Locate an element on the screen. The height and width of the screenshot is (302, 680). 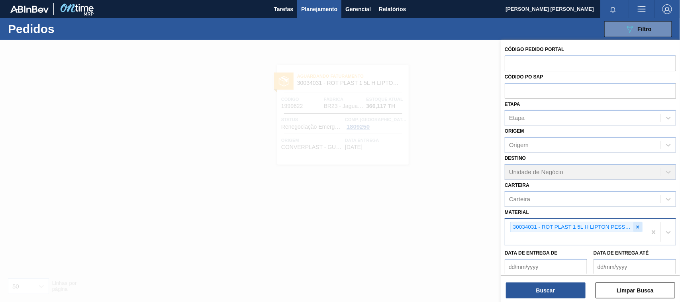
label: Origem is located at coordinates (515, 131).